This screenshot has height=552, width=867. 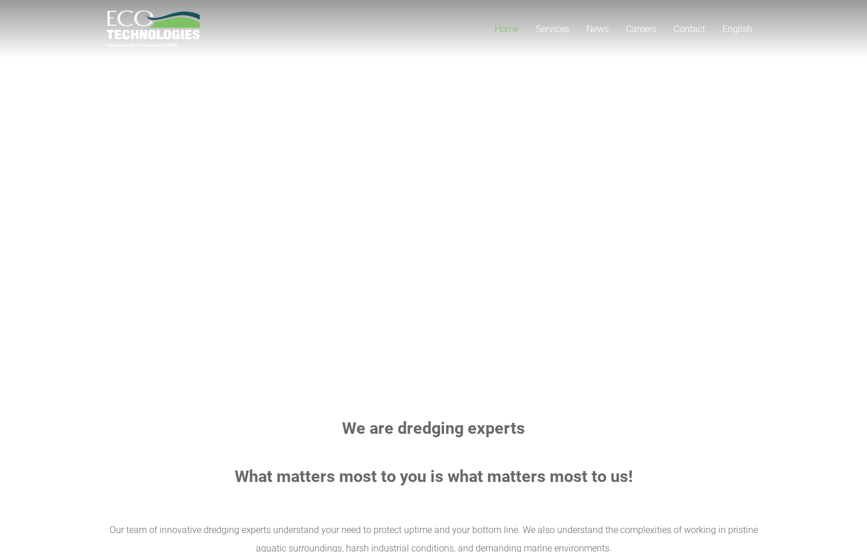 What do you see at coordinates (553, 29) in the screenshot?
I see `span: Services` at bounding box center [553, 29].